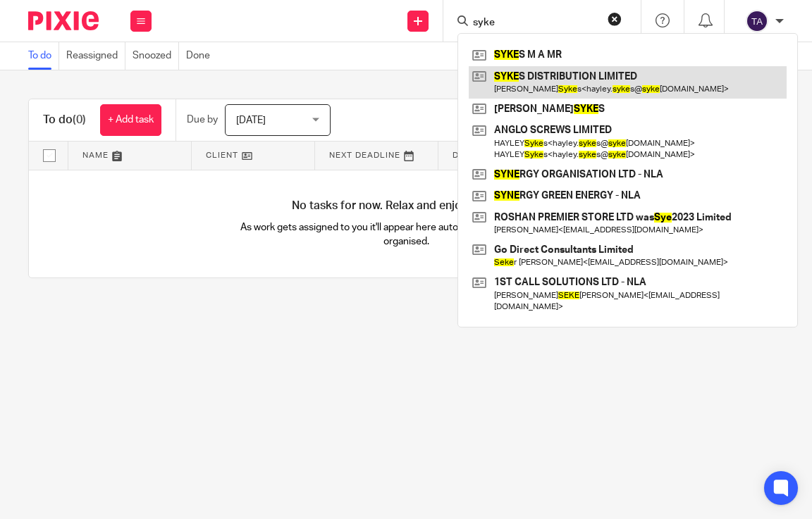 This screenshot has height=519, width=812. I want to click on h1: To do, so click(64, 119).